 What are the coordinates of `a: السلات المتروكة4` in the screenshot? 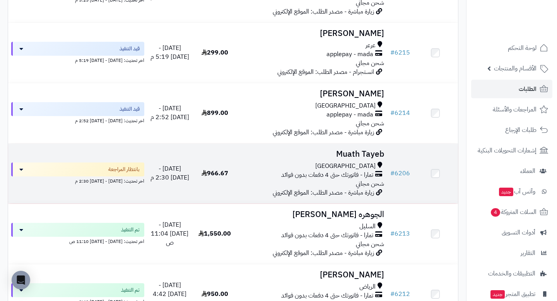 It's located at (512, 212).